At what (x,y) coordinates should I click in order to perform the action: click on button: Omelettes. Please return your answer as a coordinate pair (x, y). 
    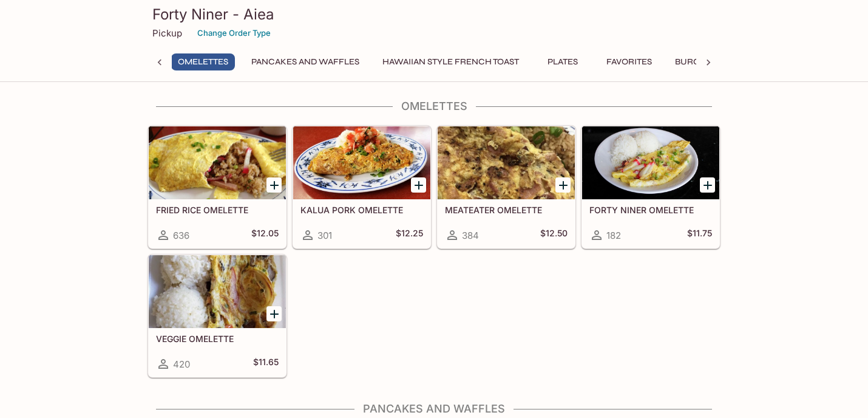
    Looking at the image, I should click on (203, 62).